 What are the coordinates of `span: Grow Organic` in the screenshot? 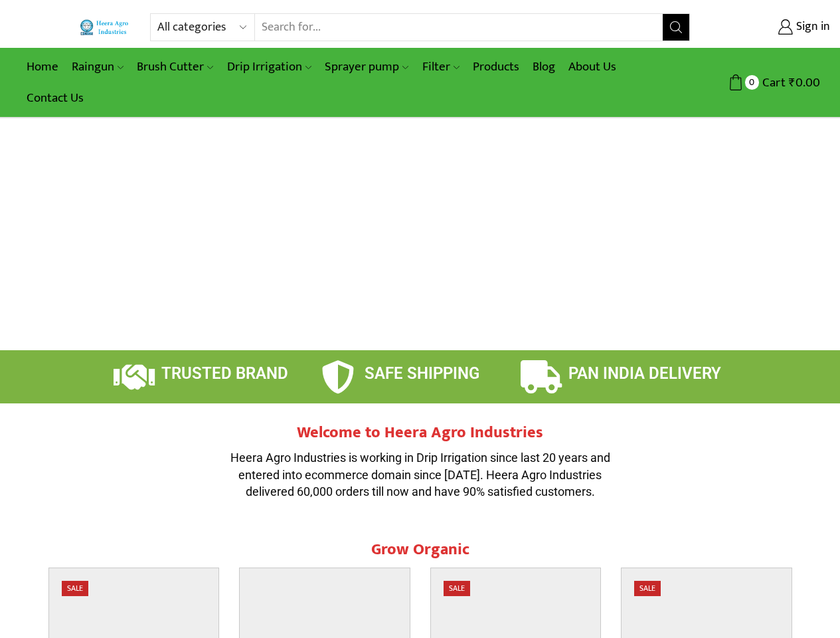 It's located at (420, 550).